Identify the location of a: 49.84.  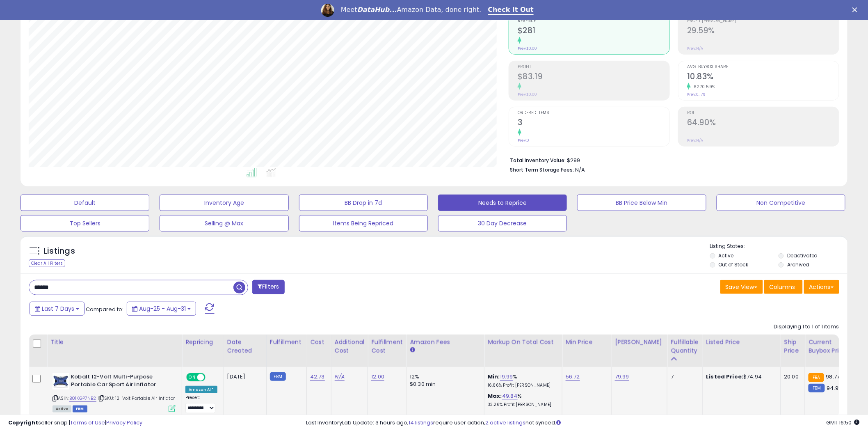
(510, 396).